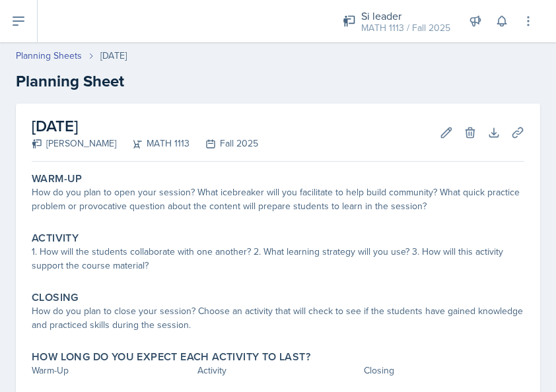 This screenshot has width=556, height=392. I want to click on div: Warm-Up, so click(111, 370).